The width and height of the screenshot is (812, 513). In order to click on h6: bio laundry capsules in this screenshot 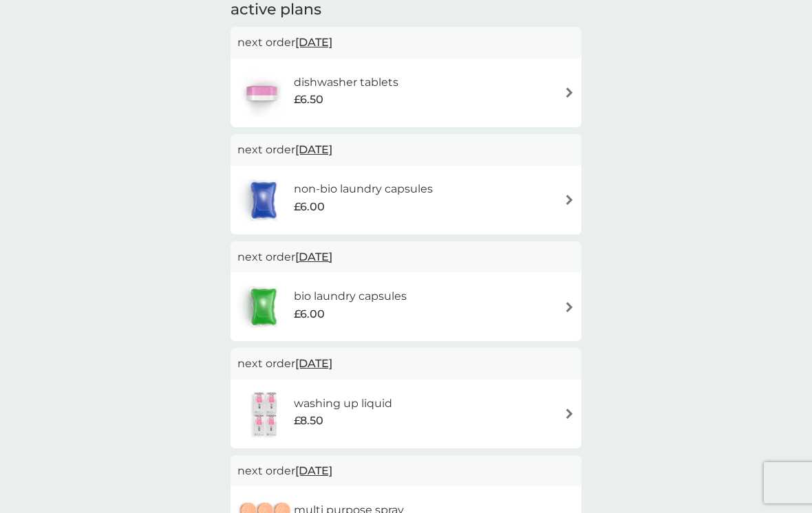, I will do `click(350, 296)`.